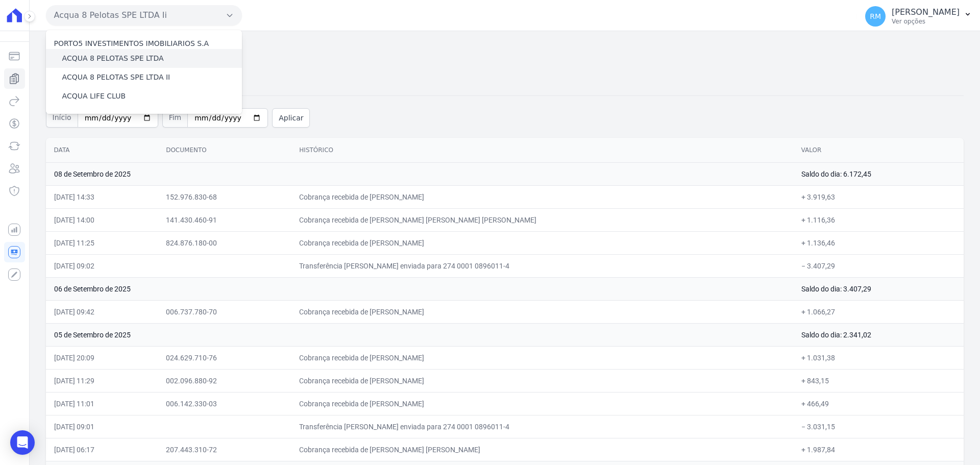 The height and width of the screenshot is (465, 980). What do you see at coordinates (878, 450) in the screenshot?
I see `td: + 1.987,84` at bounding box center [878, 450].